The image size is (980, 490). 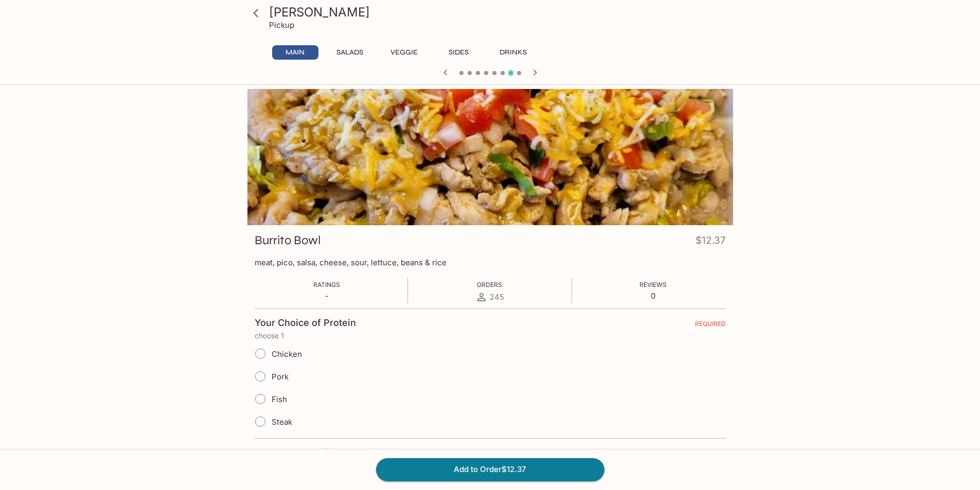 I want to click on button: Veggie, so click(x=404, y=52).